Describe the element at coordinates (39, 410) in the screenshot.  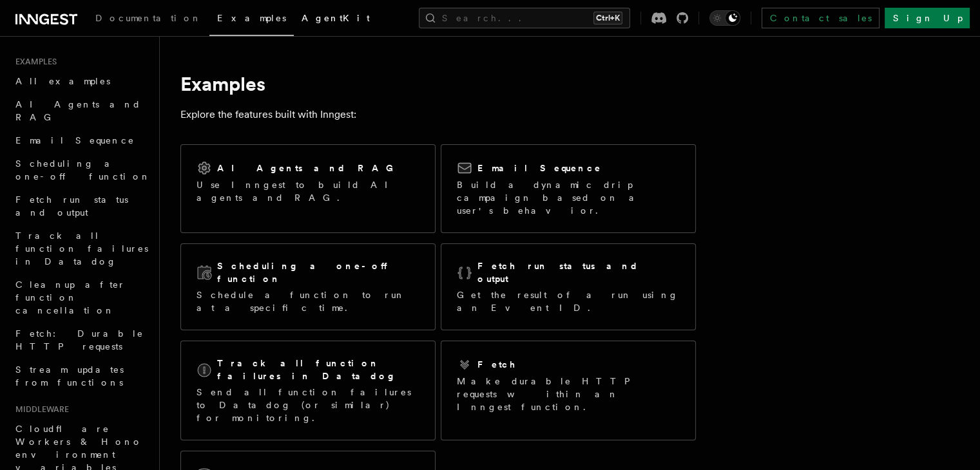
I see `span: Middleware` at that location.